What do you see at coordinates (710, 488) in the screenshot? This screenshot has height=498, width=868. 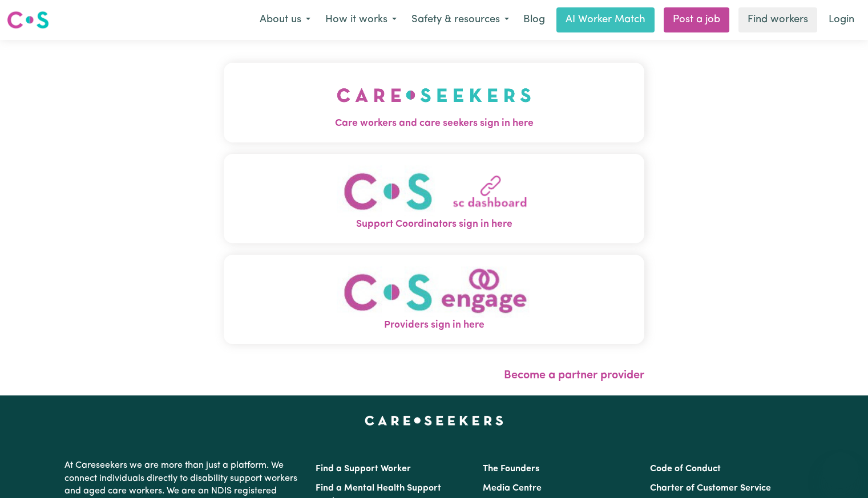 I see `a: Charter of Customer Service` at bounding box center [710, 488].